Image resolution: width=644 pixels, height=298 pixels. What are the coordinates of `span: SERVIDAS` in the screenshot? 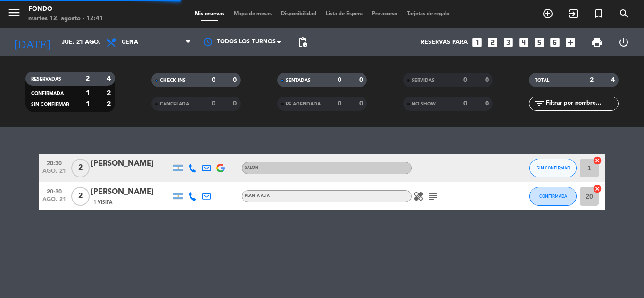 It's located at (423, 81).